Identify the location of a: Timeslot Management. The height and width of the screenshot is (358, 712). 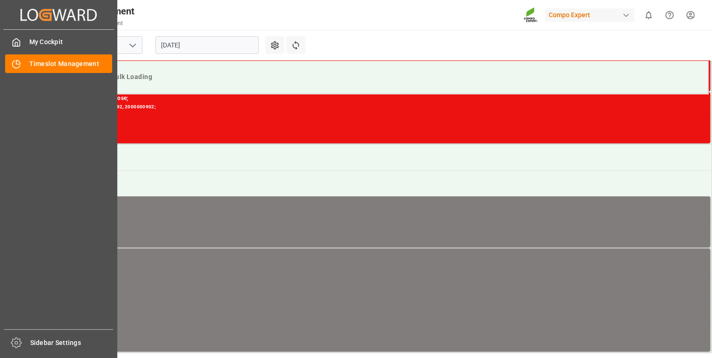
(59, 63).